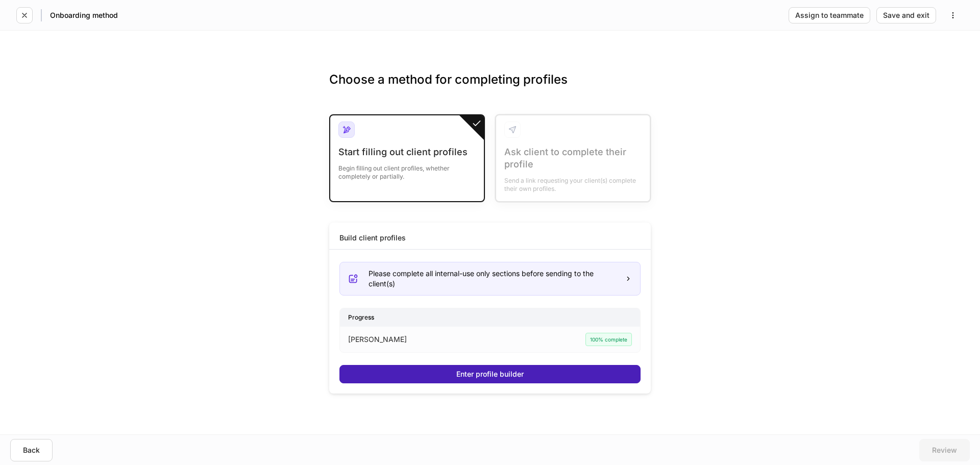  I want to click on div: 100% complete, so click(609, 340).